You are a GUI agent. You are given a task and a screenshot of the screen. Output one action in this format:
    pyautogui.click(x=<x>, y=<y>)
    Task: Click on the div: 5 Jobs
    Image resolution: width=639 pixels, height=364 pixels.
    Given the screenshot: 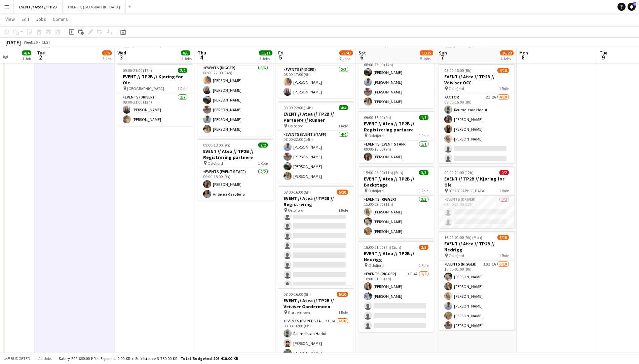 What is the action you would take?
    pyautogui.click(x=426, y=58)
    